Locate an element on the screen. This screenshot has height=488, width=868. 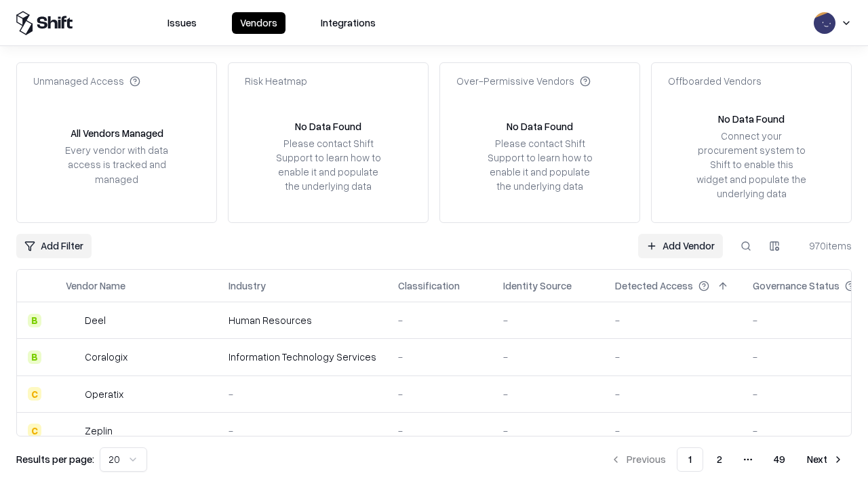
img: Coralogix is located at coordinates (72, 357).